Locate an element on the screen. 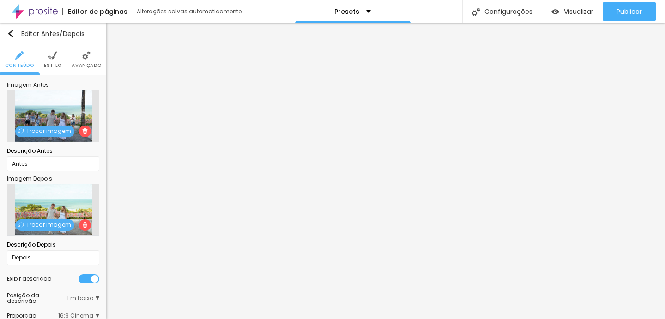 The height and width of the screenshot is (319, 665). div: Proporção is located at coordinates (32, 316).